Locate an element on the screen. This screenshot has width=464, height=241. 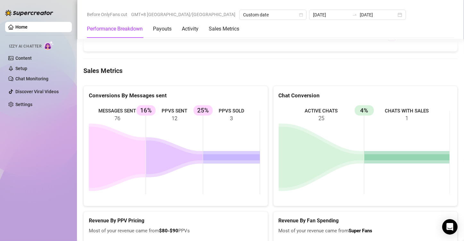
a: Settings is located at coordinates (24, 104).